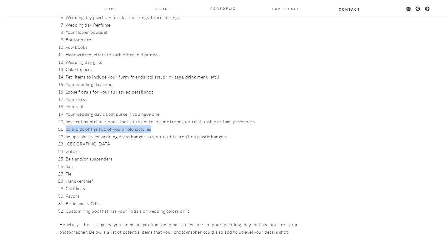 The image size is (446, 234). I want to click on nav: EXPERIENCE, so click(284, 8).